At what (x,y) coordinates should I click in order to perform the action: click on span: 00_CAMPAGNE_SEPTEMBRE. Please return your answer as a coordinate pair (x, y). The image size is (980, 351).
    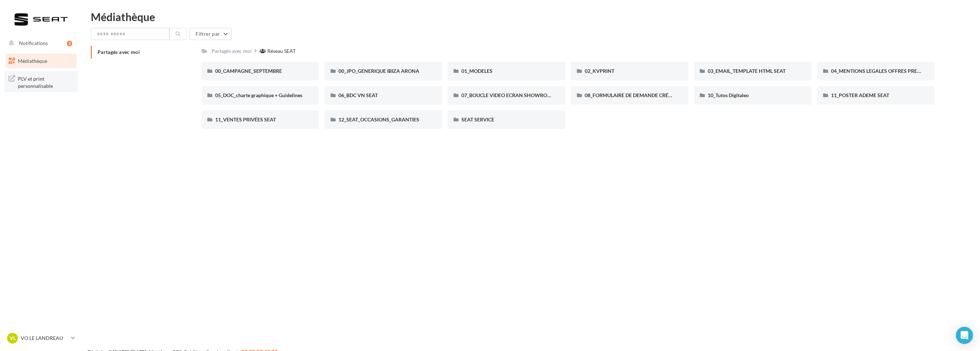
    Looking at the image, I should click on (248, 70).